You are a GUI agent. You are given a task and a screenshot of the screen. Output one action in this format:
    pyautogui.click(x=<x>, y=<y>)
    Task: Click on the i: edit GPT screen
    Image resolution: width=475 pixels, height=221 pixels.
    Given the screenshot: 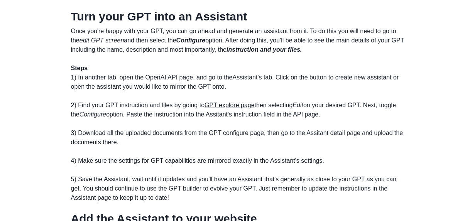 What is the action you would take?
    pyautogui.click(x=102, y=40)
    